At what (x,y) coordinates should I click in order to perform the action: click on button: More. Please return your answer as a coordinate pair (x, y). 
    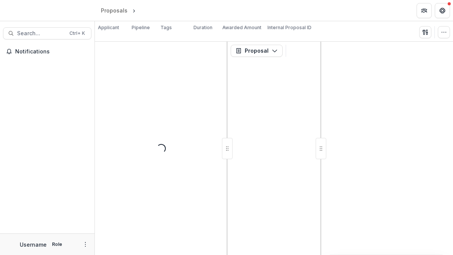
    Looking at the image, I should click on (85, 245).